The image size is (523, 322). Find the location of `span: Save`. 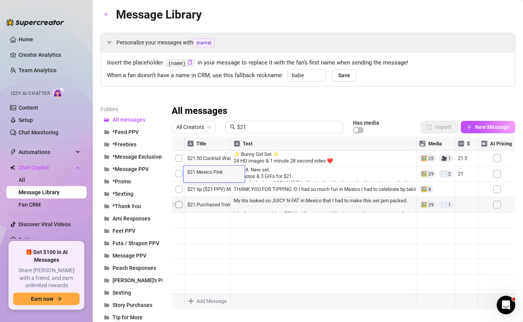

span: Save is located at coordinates (344, 75).